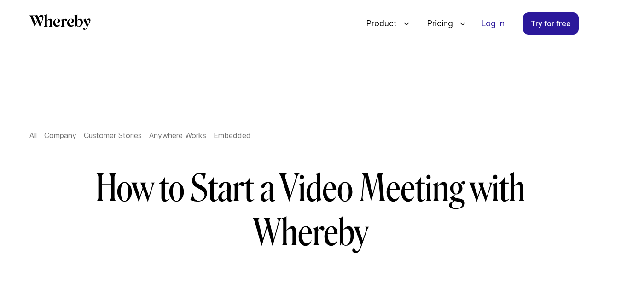 The image size is (621, 283). What do you see at coordinates (113, 135) in the screenshot?
I see `a: Customer Stories` at bounding box center [113, 135].